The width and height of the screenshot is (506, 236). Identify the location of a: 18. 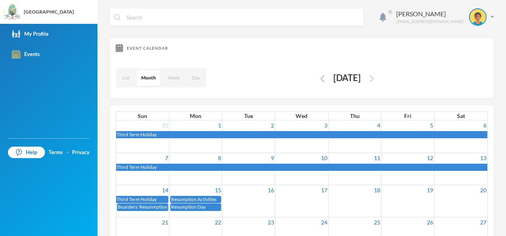
(377, 190).